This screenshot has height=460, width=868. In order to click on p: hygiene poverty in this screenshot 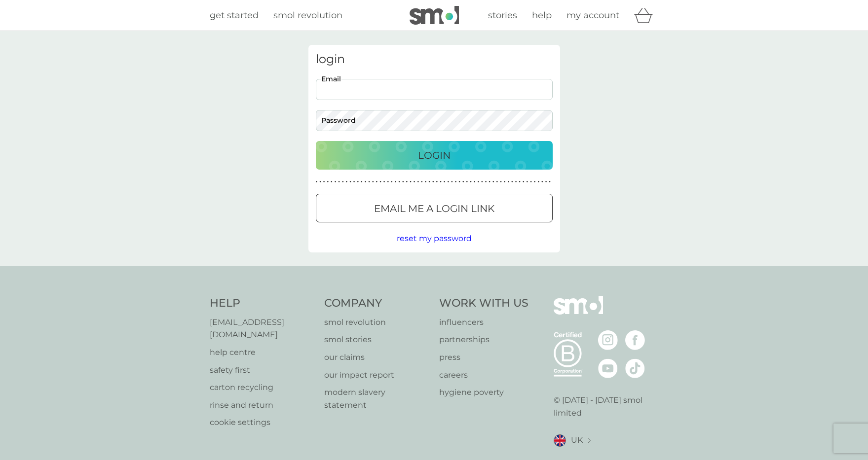, I will do `click(484, 392)`.